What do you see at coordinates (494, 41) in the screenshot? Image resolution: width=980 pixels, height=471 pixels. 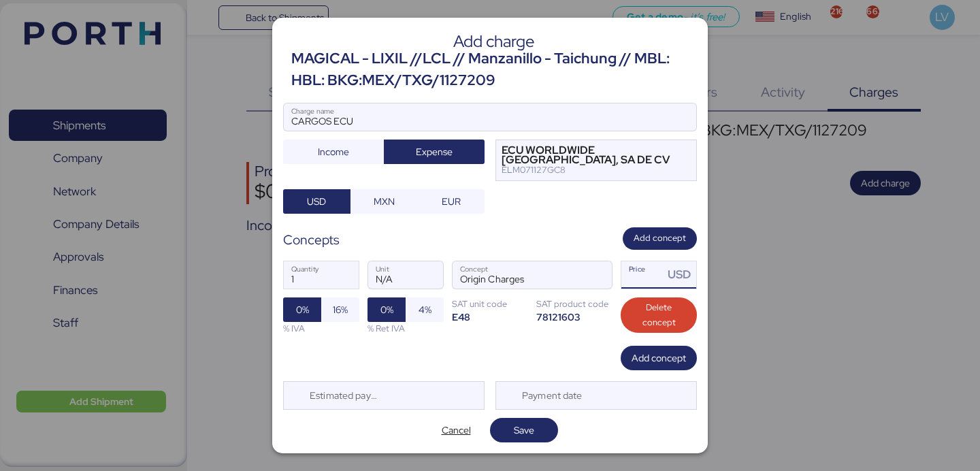 I see `div: Add charge` at bounding box center [494, 41].